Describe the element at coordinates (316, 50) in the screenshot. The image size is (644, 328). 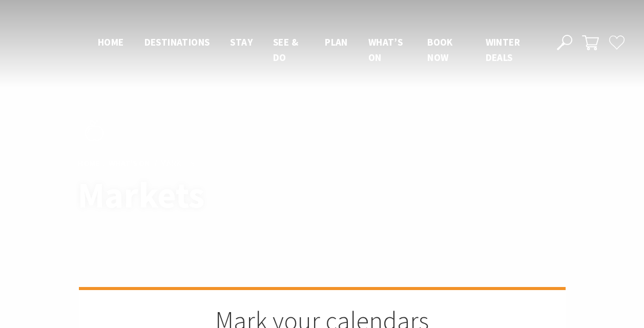
I see `nav: Main Menu` at that location.